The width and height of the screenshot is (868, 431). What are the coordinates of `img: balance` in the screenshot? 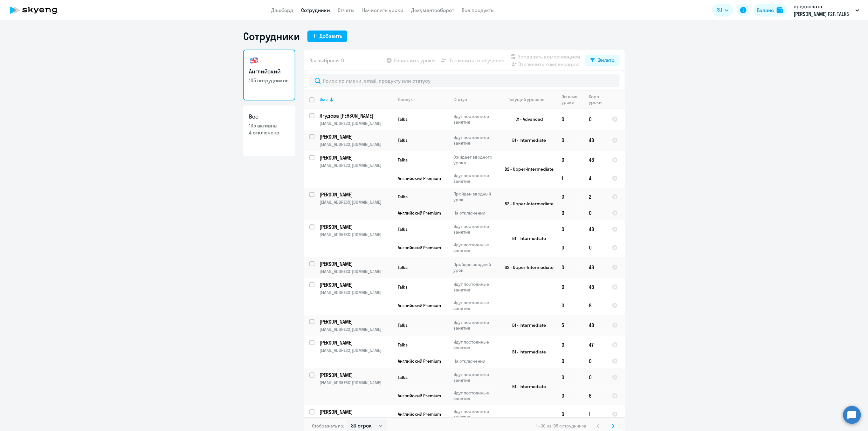 It's located at (780, 10).